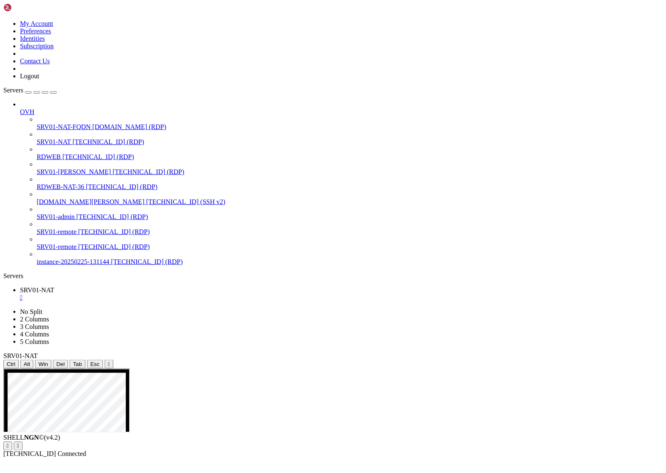 The image size is (666, 473). Describe the element at coordinates (49, 157) in the screenshot. I see `span: RDWEB` at that location.